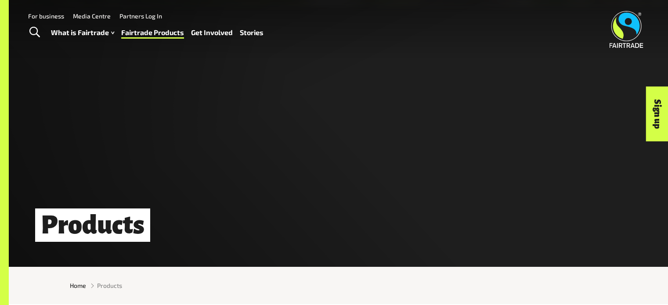 This screenshot has height=305, width=668. What do you see at coordinates (34, 32) in the screenshot?
I see `a: Toggle Search` at bounding box center [34, 32].